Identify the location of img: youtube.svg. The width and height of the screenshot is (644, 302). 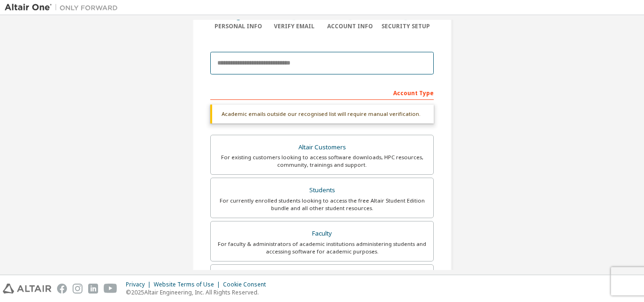
(111, 288).